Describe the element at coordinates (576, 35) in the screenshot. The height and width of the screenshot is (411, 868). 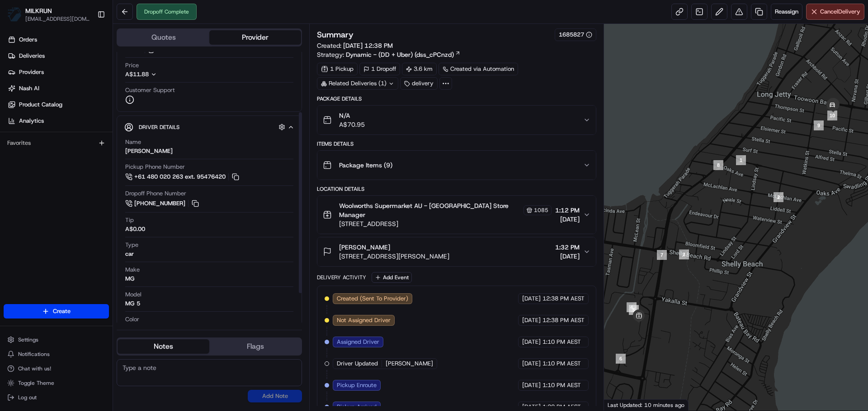
I see `button: 1685827` at that location.